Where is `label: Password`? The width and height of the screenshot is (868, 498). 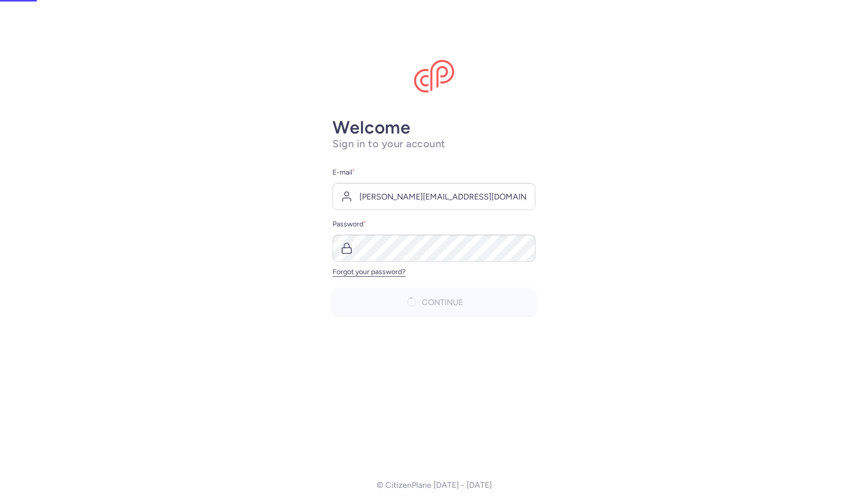
label: Password is located at coordinates (434, 224).